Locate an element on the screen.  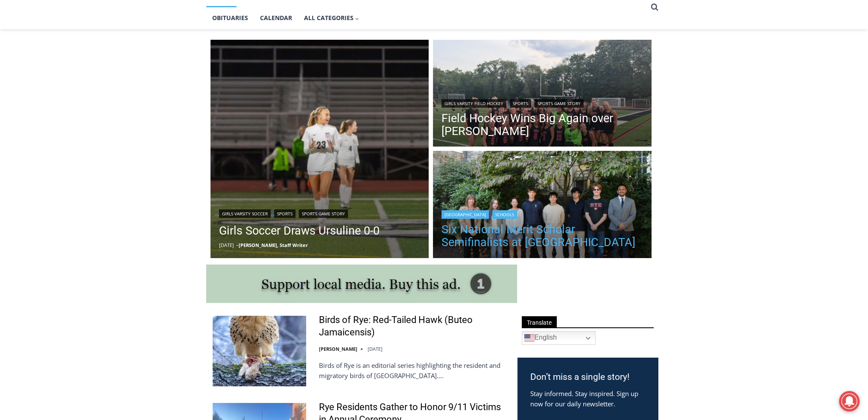
a: Obituaries is located at coordinates (230, 18).